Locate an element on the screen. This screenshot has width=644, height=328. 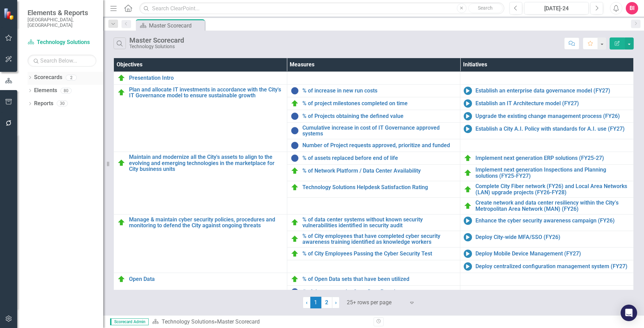
a: Deploy Mobile Device Management (FY27) is located at coordinates (553, 254).